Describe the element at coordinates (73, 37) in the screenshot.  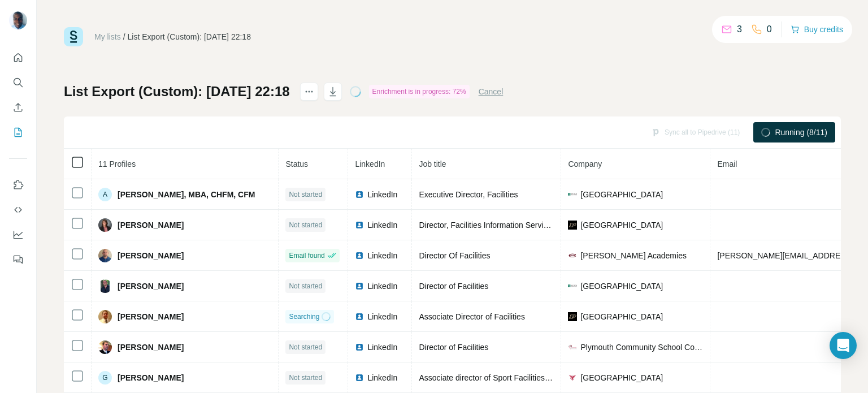
I see `img: Surfe Logo` at that location.